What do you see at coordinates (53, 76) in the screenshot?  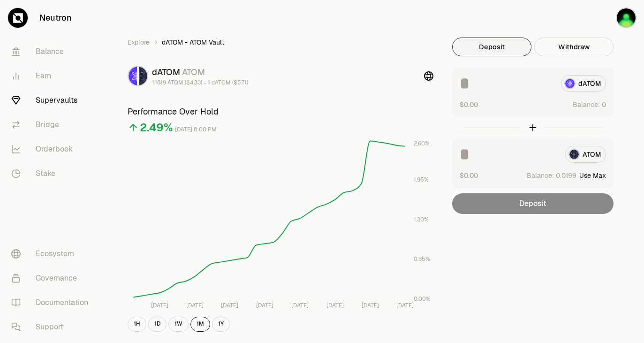 I see `a: Earn` at bounding box center [53, 76].